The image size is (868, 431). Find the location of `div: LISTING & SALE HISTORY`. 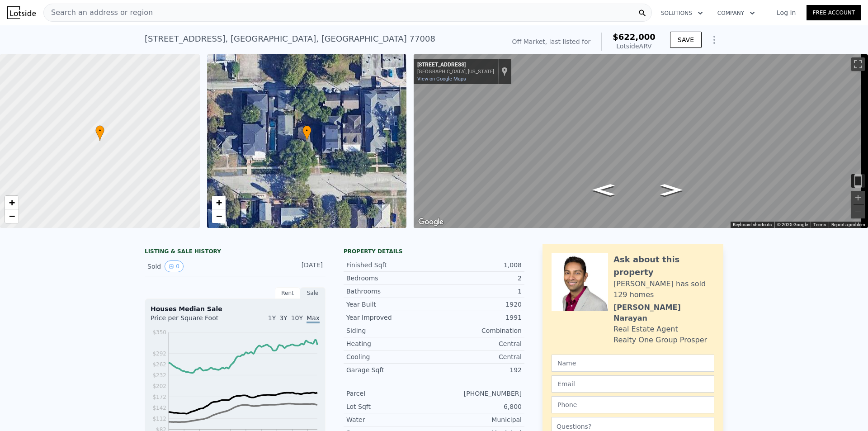

div: LISTING & SALE HISTORY is located at coordinates (235, 253).